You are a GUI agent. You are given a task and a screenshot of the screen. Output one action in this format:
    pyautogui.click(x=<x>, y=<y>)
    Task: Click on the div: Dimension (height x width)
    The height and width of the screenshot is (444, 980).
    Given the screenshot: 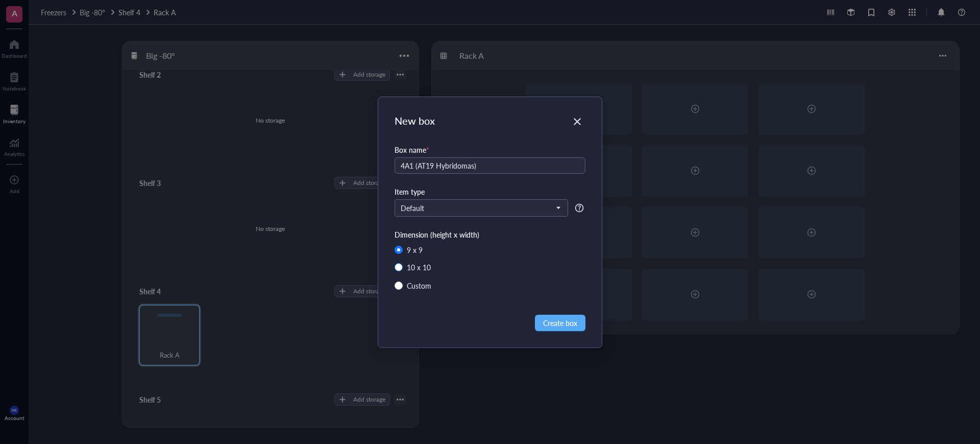 What is the action you would take?
    pyautogui.click(x=490, y=235)
    